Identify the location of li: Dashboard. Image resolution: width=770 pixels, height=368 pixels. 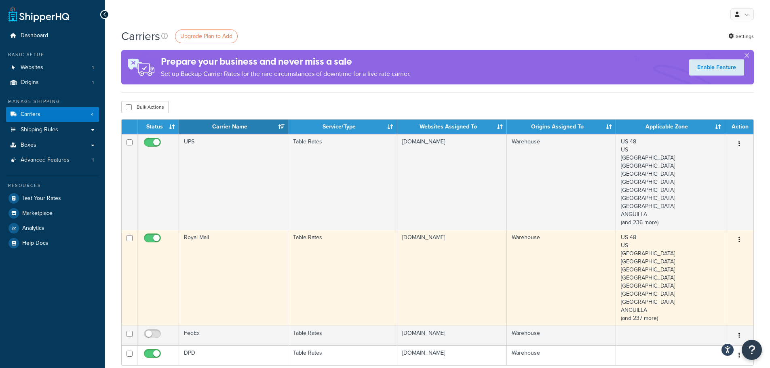
(53, 36).